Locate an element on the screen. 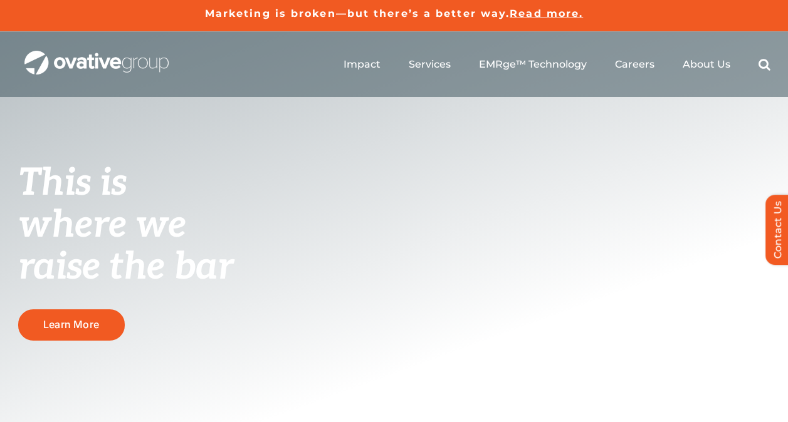  span: Careers is located at coordinates (634, 65).